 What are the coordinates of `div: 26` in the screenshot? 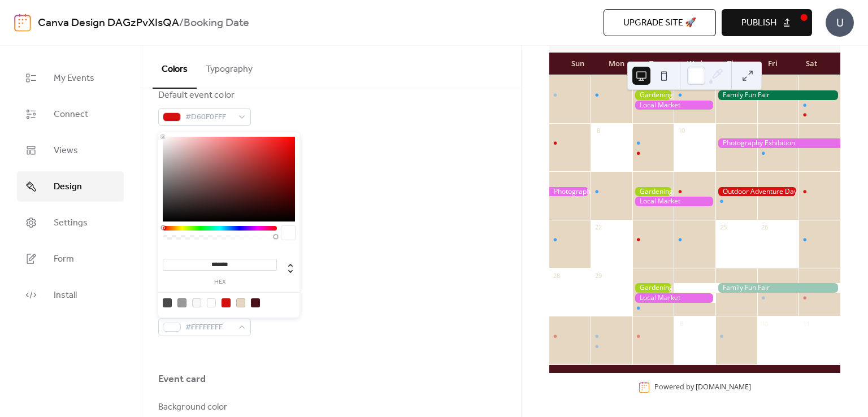 It's located at (765, 227).